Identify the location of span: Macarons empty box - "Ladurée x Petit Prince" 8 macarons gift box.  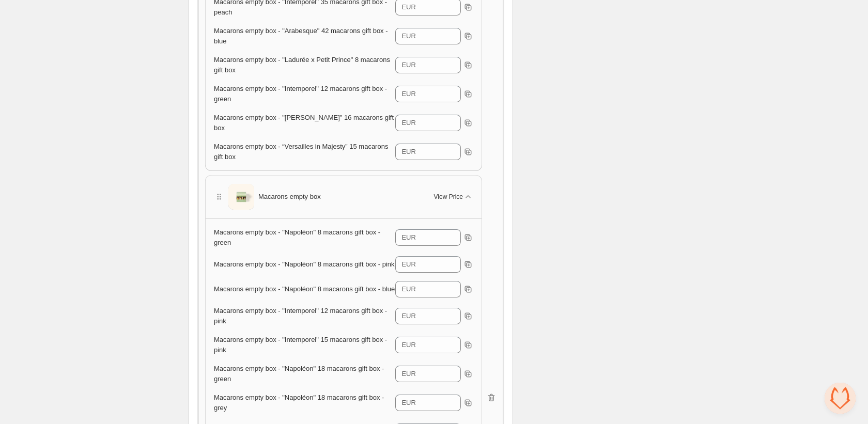
(302, 65).